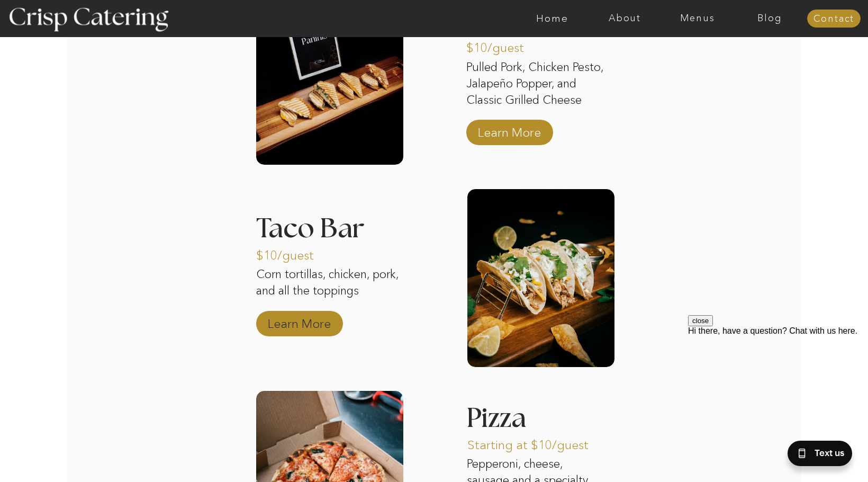 Image resolution: width=868 pixels, height=482 pixels. Describe the element at coordinates (769, 19) in the screenshot. I see `a: Blog` at that location.